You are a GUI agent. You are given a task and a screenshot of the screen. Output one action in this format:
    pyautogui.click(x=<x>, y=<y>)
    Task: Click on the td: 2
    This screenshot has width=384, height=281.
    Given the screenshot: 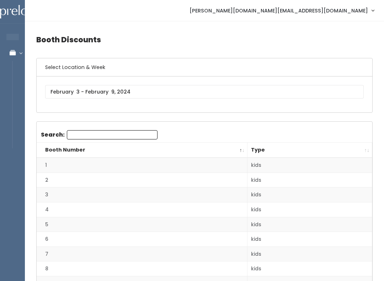 What is the action you would take?
    pyautogui.click(x=142, y=180)
    